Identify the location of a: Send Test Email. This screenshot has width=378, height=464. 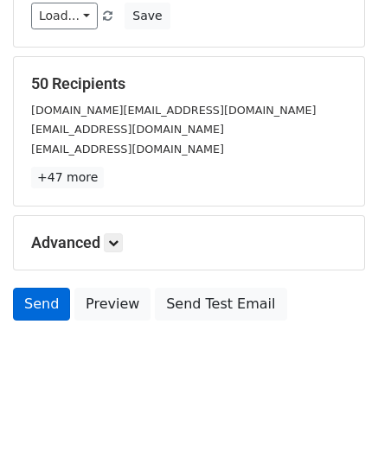
(220, 304).